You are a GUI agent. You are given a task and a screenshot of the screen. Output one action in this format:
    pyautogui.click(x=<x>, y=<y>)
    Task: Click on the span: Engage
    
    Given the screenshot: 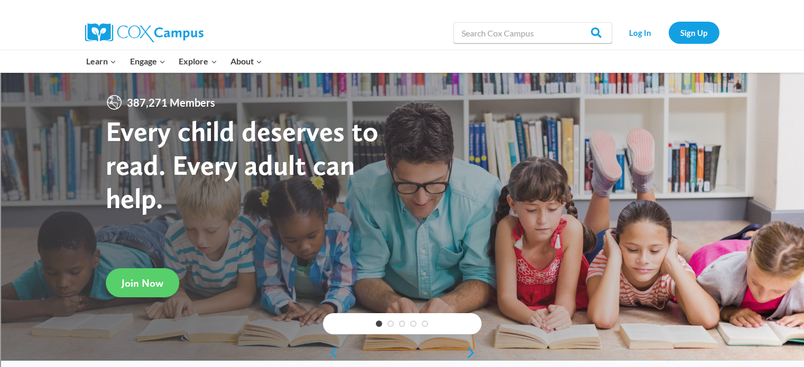 What is the action you would take?
    pyautogui.click(x=147, y=61)
    